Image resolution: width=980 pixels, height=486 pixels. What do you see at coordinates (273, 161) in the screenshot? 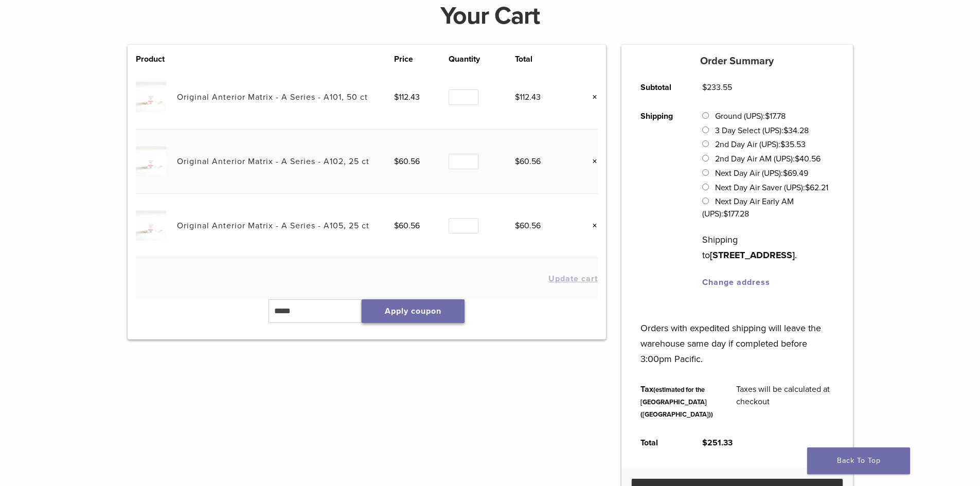
I see `a: Original Anterior Matrix - A Series - A102, 25 ct` at bounding box center [273, 161].